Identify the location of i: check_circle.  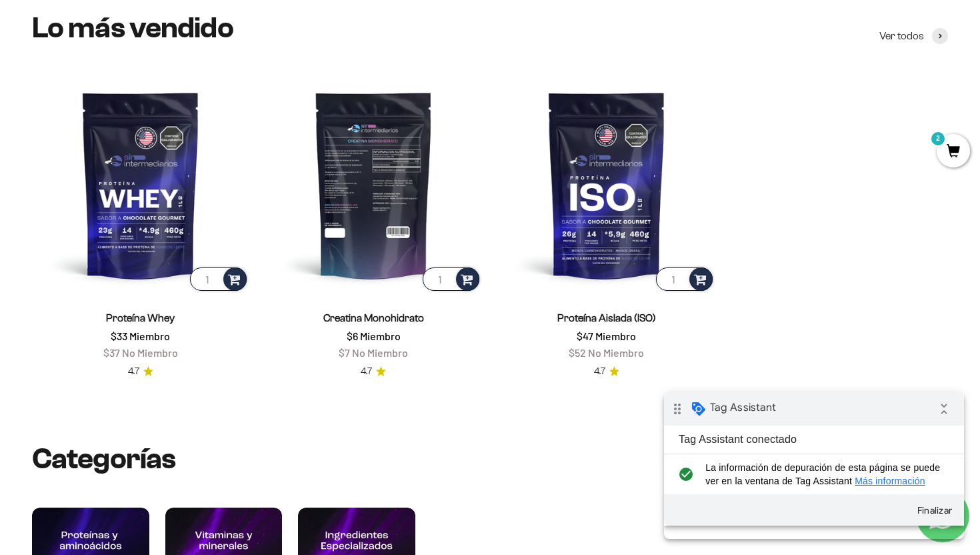
(21, 82).